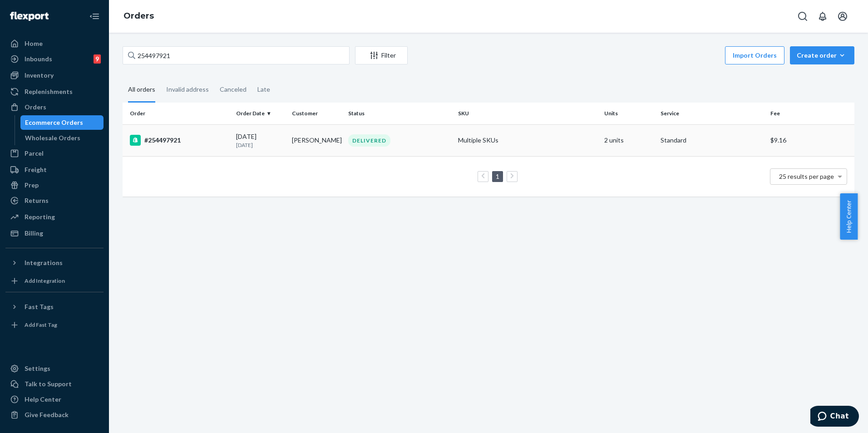  What do you see at coordinates (43, 399) in the screenshot?
I see `div: Help Center` at bounding box center [43, 399].